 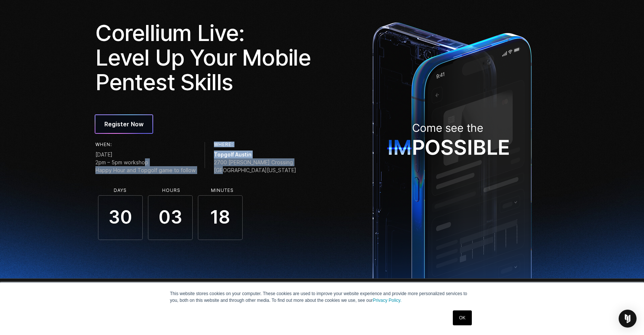 I want to click on span: 30, so click(x=120, y=218).